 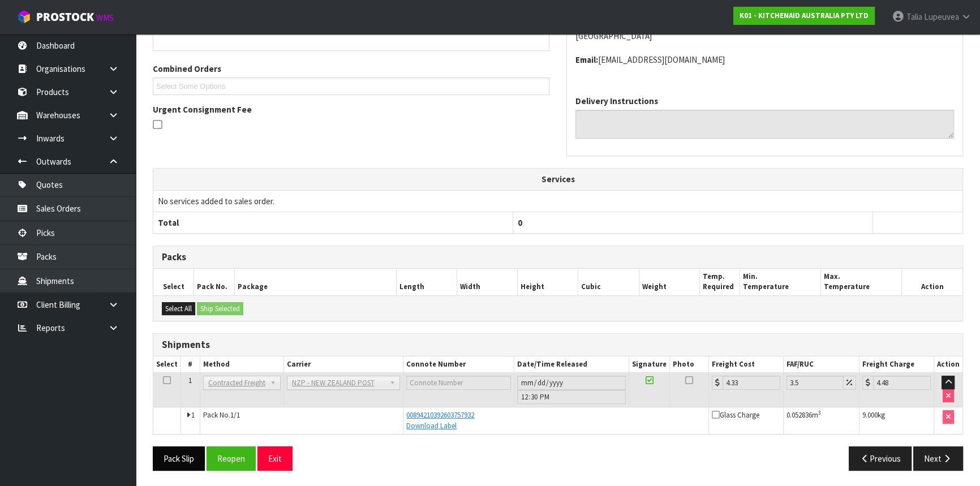 I want to click on strong: email, so click(x=587, y=60).